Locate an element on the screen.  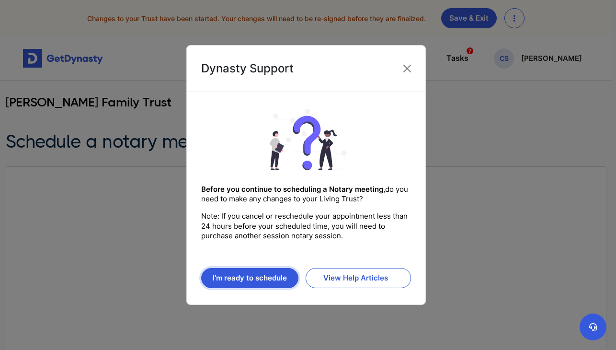
button: I’m ready to schedule is located at coordinates (250, 278).